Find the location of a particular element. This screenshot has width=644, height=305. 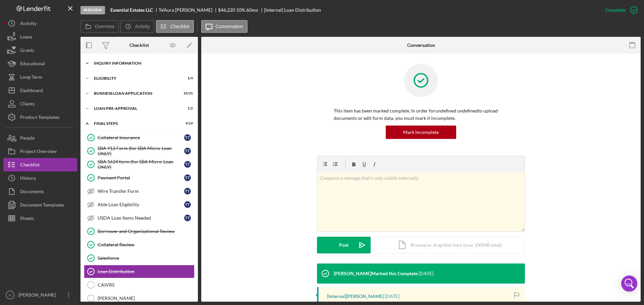

div: Open Intercom Messenger is located at coordinates (629, 284).